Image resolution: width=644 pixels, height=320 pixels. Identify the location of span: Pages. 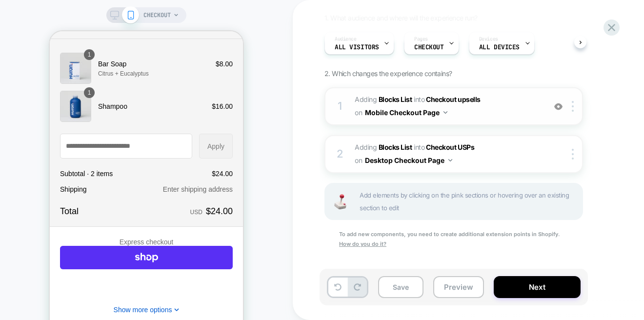
(421, 39).